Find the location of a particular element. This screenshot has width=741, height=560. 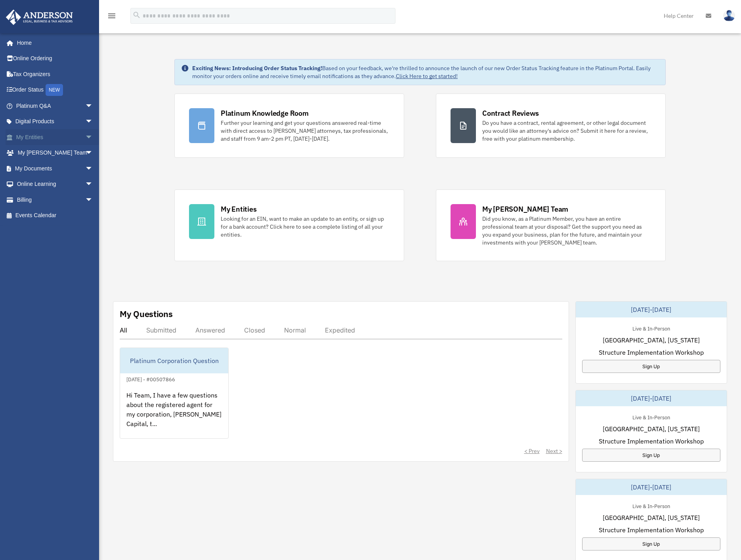

div: Further your learning and get your questions answered real-time with direct access to [PERSON_NAM... is located at coordinates (305, 131).